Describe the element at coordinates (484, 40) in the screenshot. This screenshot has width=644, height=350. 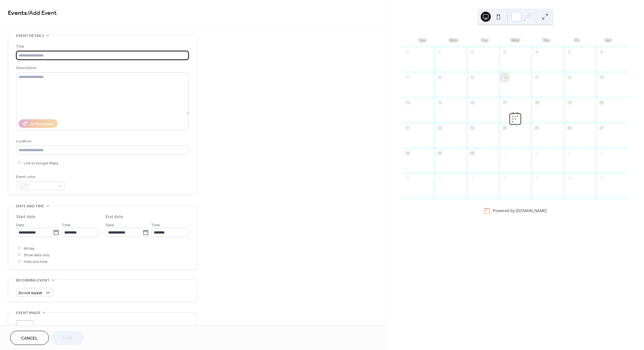
I see `div: Tue` at that location.